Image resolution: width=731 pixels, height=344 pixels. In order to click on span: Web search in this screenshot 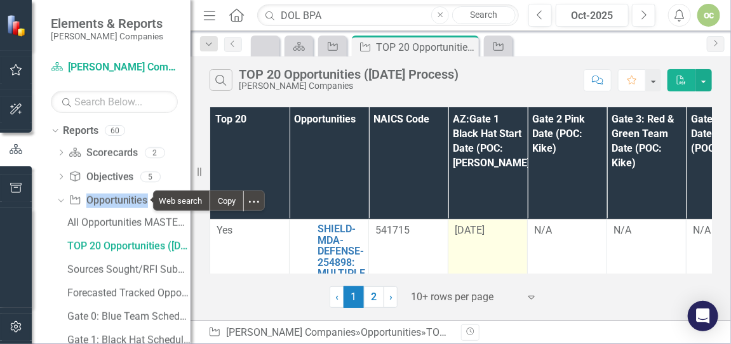, I will do `click(182, 201)`.